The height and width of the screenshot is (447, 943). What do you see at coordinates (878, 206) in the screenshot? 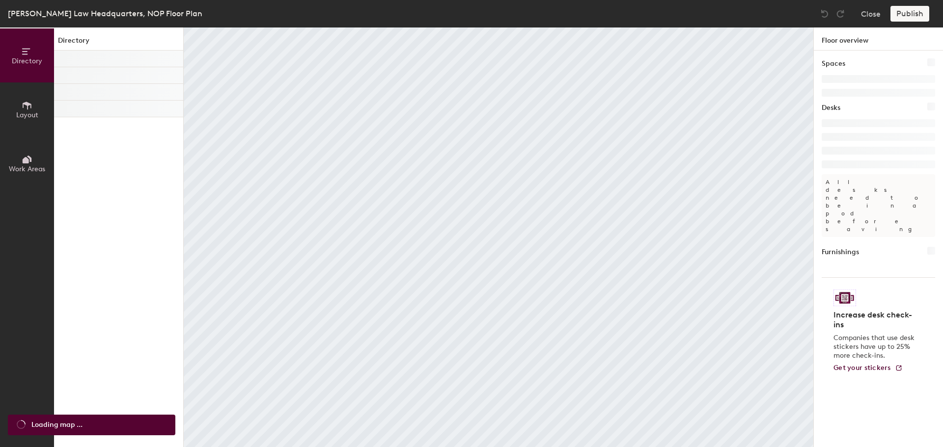
I see `p: All desks need to be in a pod before saving` at bounding box center [878, 206].